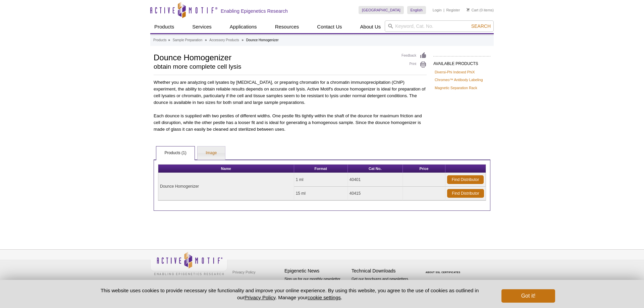 This screenshot has width=644, height=308. What do you see at coordinates (274, 57) in the screenshot?
I see `h1: Dounce Homogenizer` at bounding box center [274, 57].